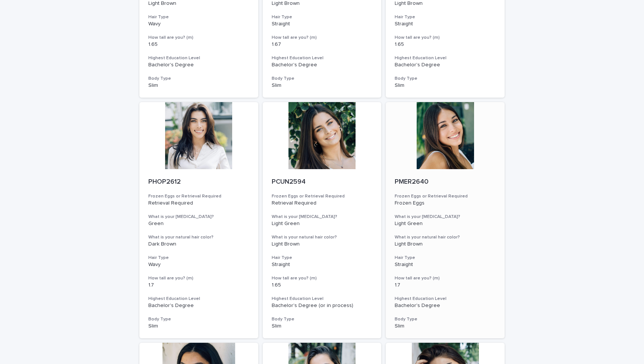 This screenshot has height=364, width=644. Describe the element at coordinates (322, 182) in the screenshot. I see `p: PCUN2594` at that location.